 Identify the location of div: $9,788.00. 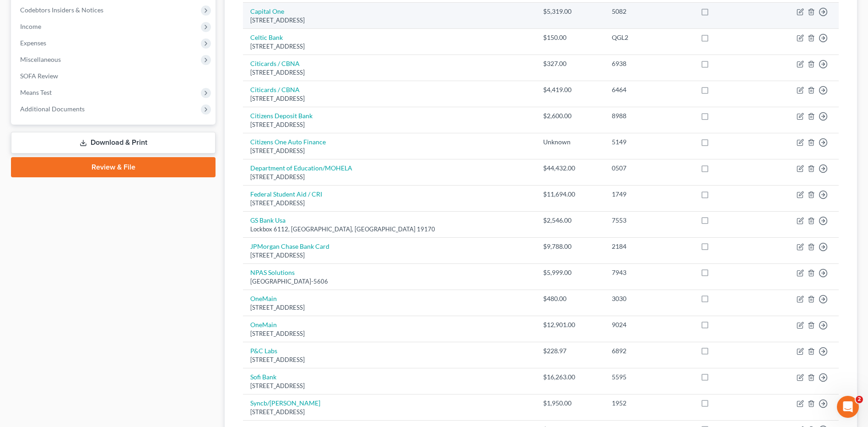
(570, 246).